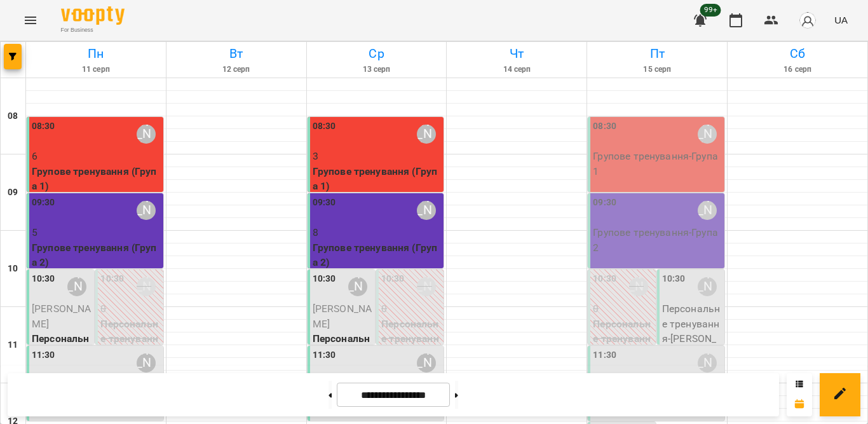  I want to click on span: UA, so click(841, 20).